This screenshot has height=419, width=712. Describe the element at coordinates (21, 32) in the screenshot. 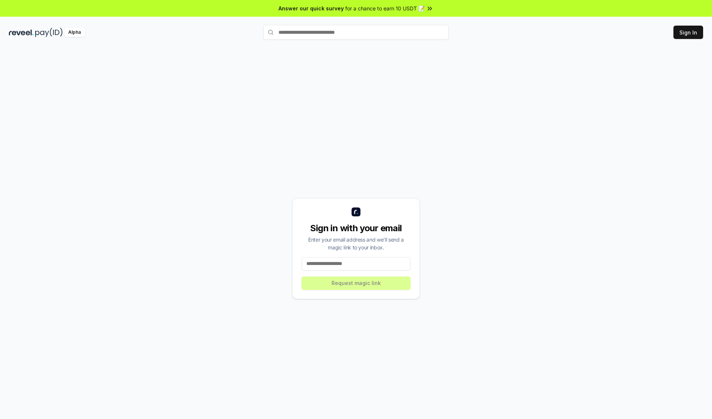

I see `img: reveel_dark` at that location.